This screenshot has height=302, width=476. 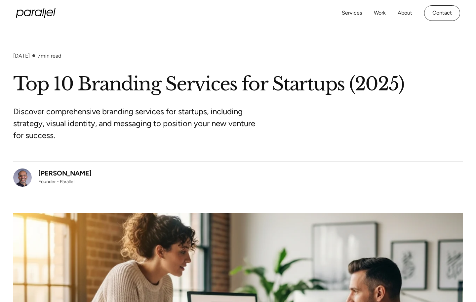 I want to click on p: Discover comprehensive branding services for startups, including strategy, visual identity, and m..., so click(x=137, y=123).